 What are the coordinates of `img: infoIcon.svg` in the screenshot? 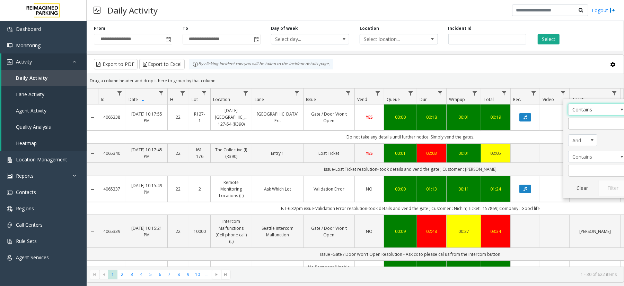 It's located at (195, 64).